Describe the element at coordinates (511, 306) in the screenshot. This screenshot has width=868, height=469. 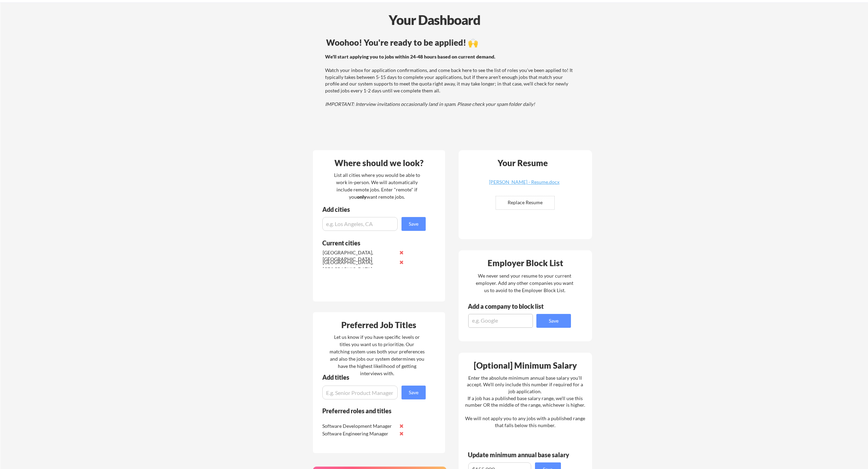
I see `div: Add a company to block list` at that location.